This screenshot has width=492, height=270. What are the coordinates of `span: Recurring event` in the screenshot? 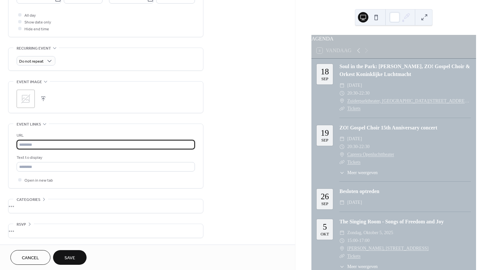 It's located at (34, 48).